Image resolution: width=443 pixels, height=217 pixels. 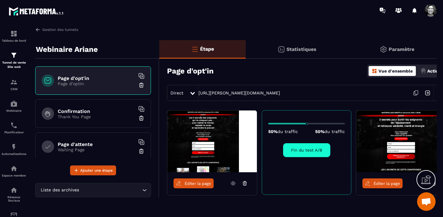 I want to click on p: Vue d'ensemble, so click(x=395, y=71).